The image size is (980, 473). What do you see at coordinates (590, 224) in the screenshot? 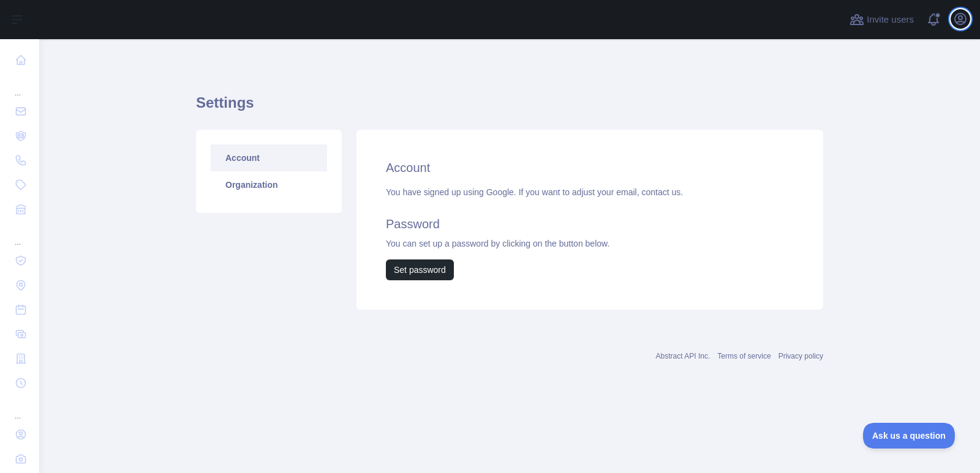
I see `h2: Password` at bounding box center [590, 224].